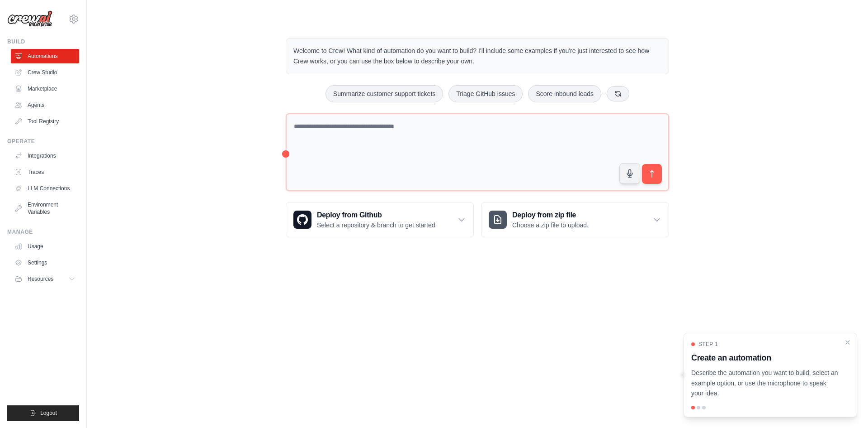 The image size is (868, 428). I want to click on button: Logout, so click(43, 413).